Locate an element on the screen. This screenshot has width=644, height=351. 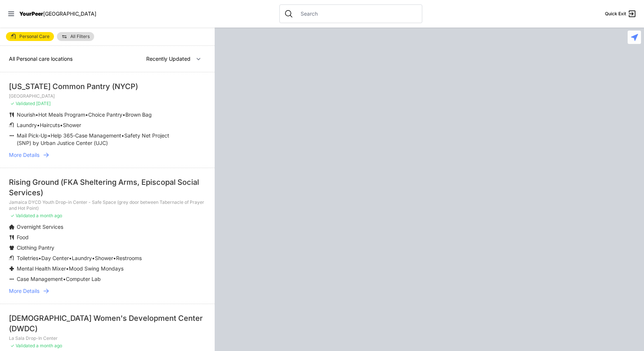
span: Food is located at coordinates (23, 237).